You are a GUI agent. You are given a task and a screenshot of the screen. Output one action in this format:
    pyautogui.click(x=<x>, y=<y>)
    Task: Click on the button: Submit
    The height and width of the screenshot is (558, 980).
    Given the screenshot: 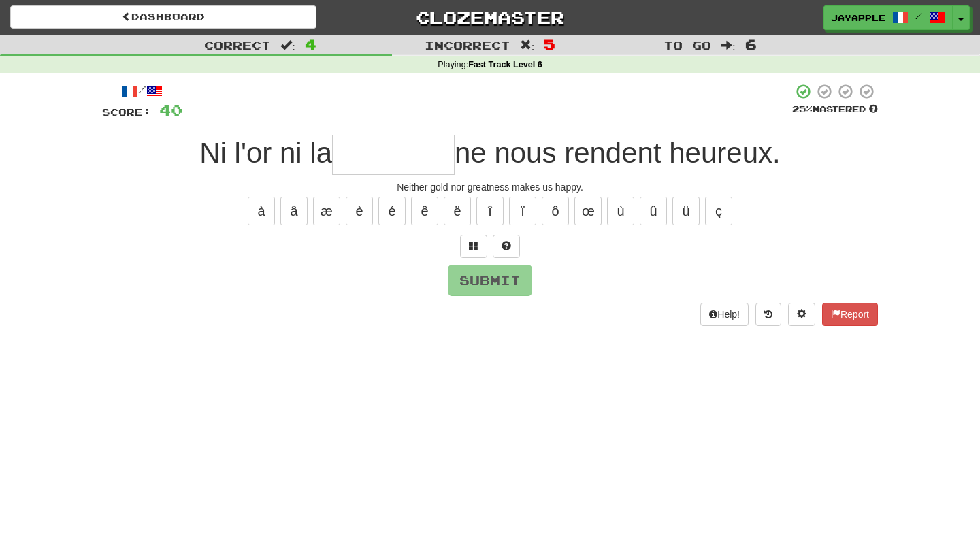 What is the action you would take?
    pyautogui.click(x=490, y=281)
    